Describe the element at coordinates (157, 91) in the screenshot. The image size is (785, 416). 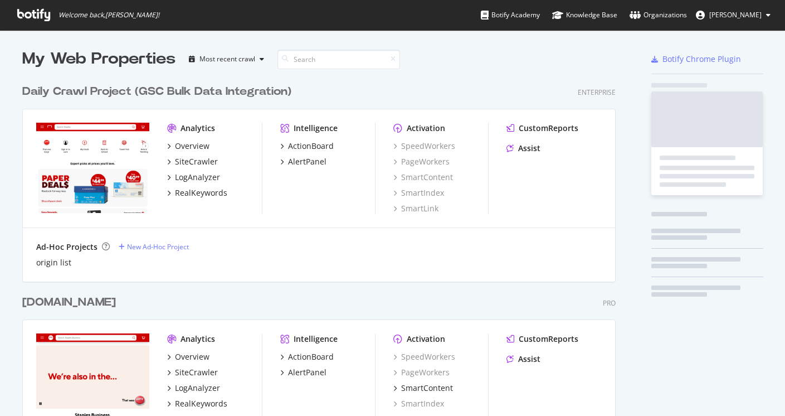
I see `div: Daily Crawl Project (GSC Bulk Data Integration)` at that location.